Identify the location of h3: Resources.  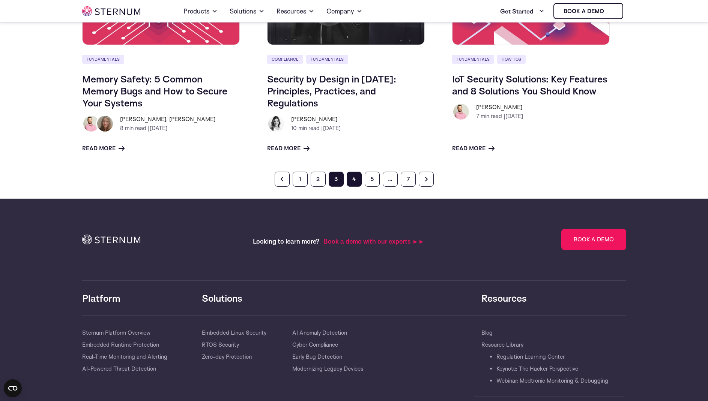
(552, 298).